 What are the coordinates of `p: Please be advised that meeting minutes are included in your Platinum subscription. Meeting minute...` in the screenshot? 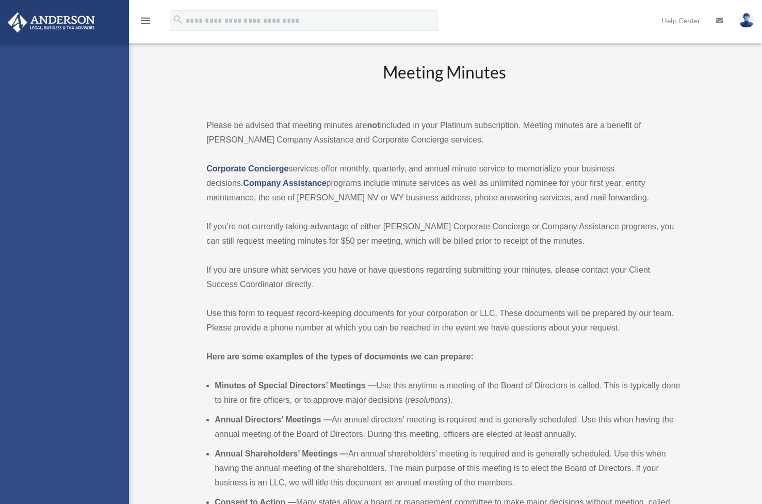 It's located at (444, 133).